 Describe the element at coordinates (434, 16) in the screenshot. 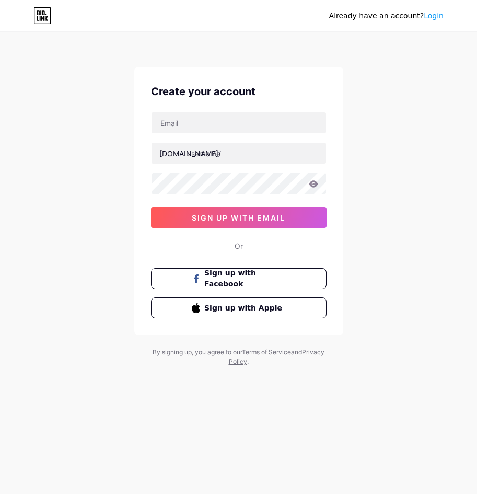

I see `a: Login` at that location.